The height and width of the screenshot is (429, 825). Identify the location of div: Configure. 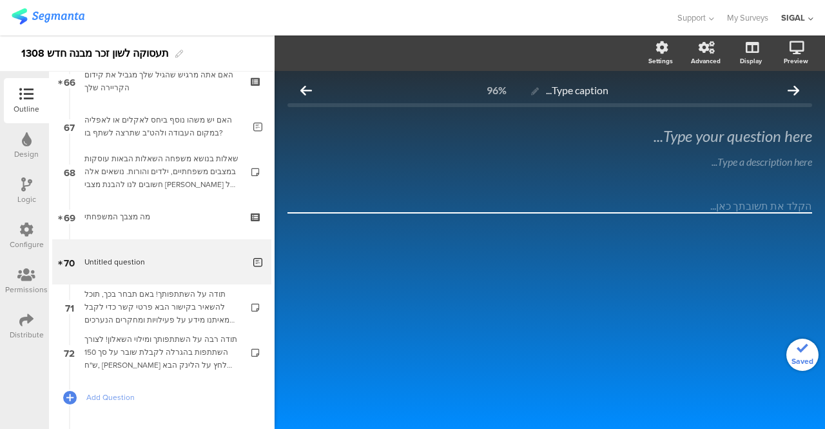
(26, 244).